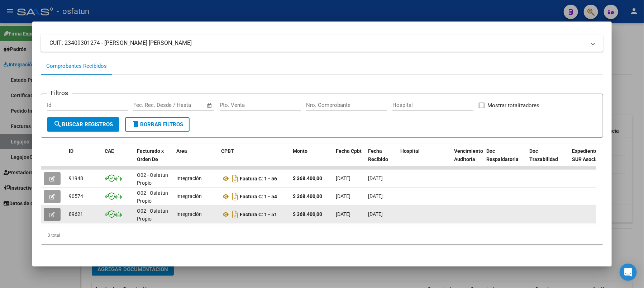 The width and height of the screenshot is (644, 288). Describe the element at coordinates (109, 151) in the screenshot. I see `span: CAE` at that location.